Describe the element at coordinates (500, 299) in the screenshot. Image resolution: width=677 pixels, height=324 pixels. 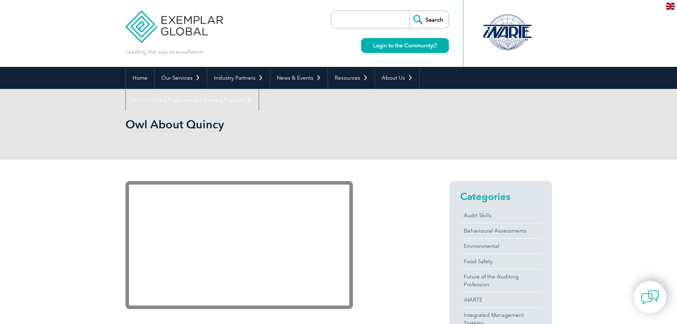
I see `a: iNARTE` at that location.